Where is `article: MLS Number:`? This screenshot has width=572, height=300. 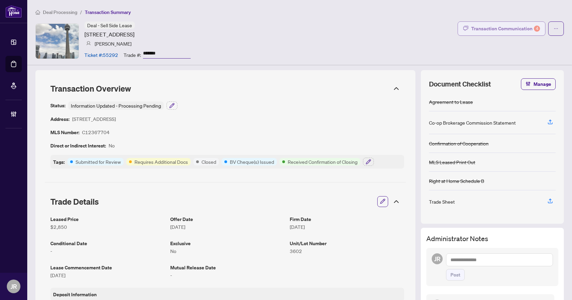
article: MLS Number: is located at coordinates (65, 132).